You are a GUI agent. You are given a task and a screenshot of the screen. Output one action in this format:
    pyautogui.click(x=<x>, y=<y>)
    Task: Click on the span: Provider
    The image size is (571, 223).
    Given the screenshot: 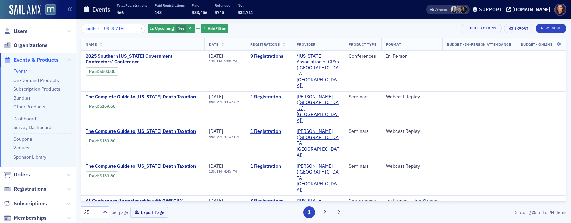 What is the action you would take?
    pyautogui.click(x=306, y=44)
    